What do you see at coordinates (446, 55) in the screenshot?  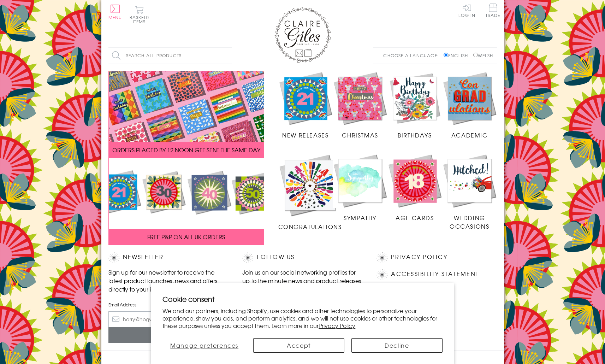 I see `input: English` at bounding box center [446, 55].